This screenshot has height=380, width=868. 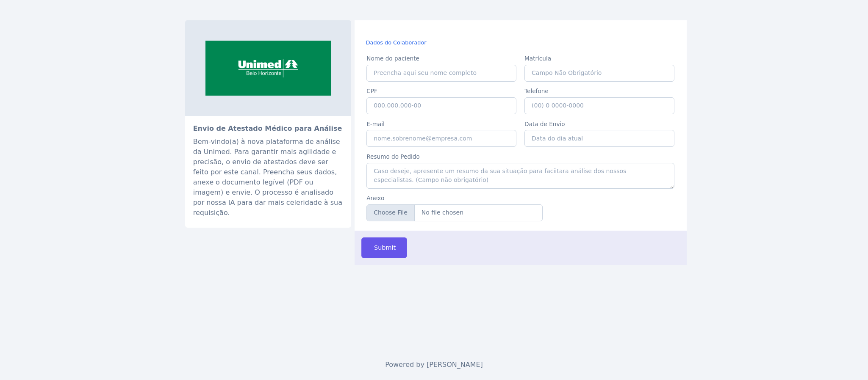 I want to click on label: Anexo, so click(x=454, y=198).